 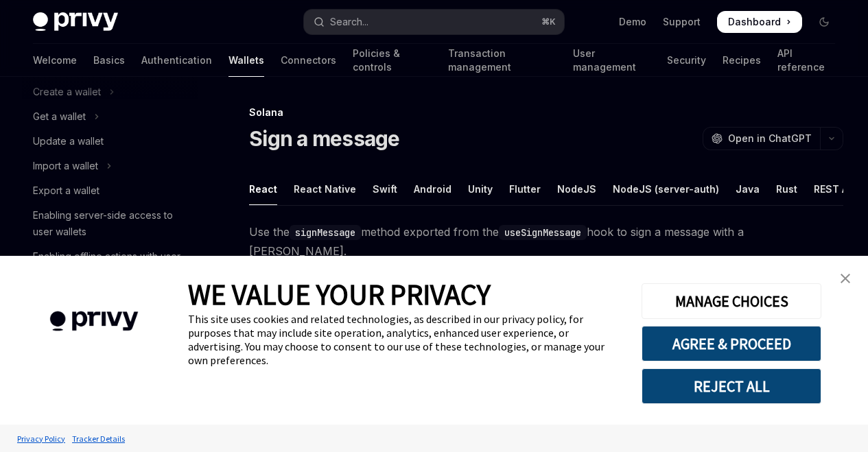 I want to click on button: REJECT ALL, so click(x=731, y=386).